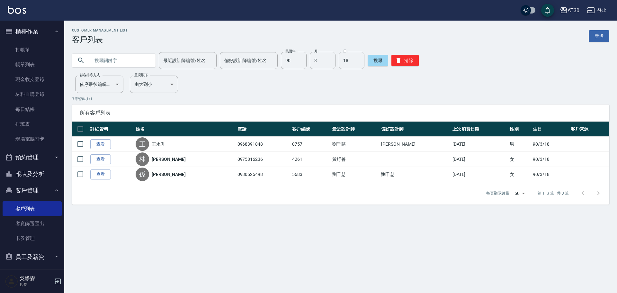 Image resolution: width=617 pixels, height=293 pixels. I want to click on button: 客戶管理, so click(32, 190).